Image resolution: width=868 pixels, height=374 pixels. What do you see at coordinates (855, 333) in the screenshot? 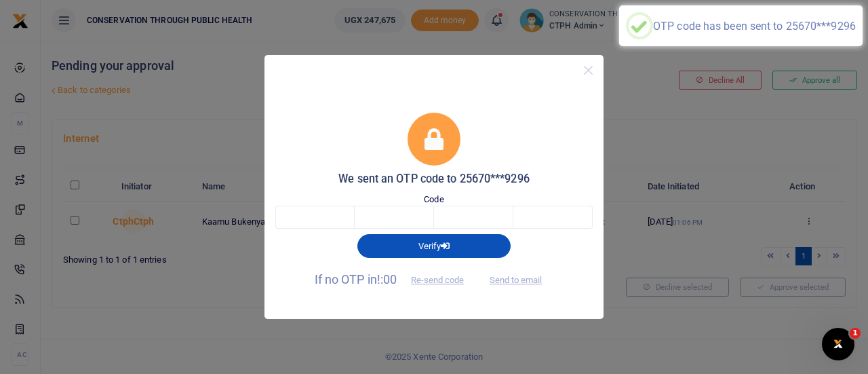
I see `span: 1` at bounding box center [855, 333].